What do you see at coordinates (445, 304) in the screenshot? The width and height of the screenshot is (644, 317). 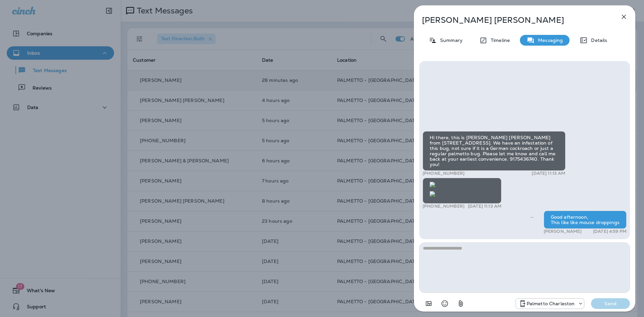 I see `button: Select an emoji` at bounding box center [445, 304].